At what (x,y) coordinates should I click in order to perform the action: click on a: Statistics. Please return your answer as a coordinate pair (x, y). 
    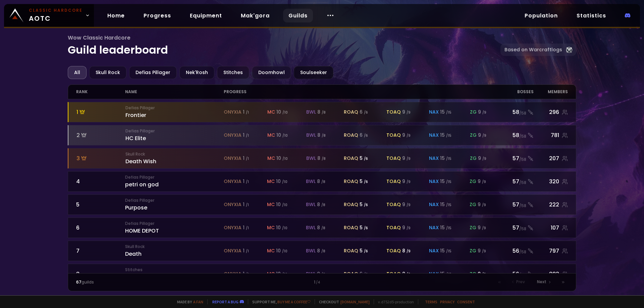
    Looking at the image, I should click on (591, 15).